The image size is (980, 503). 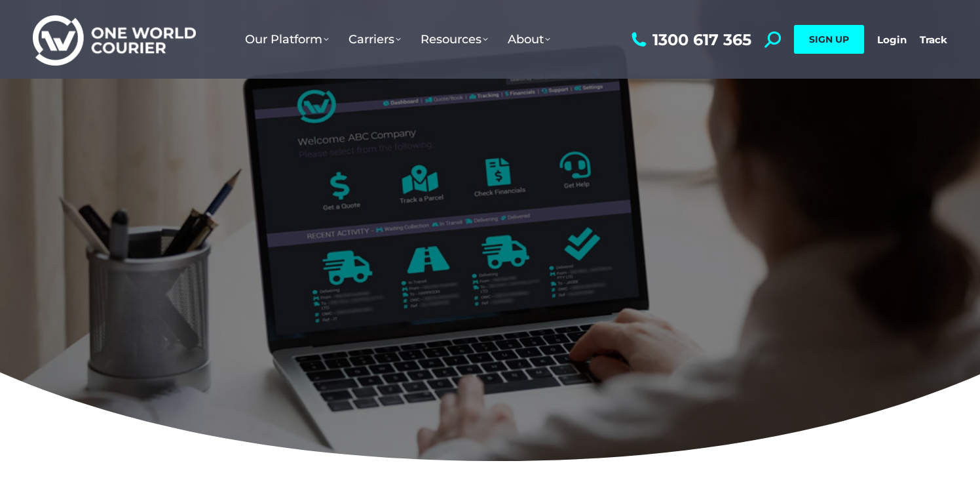 What do you see at coordinates (114, 39) in the screenshot?
I see `img: One World Courier` at bounding box center [114, 39].